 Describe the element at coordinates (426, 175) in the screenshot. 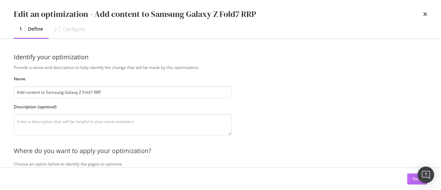

I see `div: Open Intercom Messenger` at that location.